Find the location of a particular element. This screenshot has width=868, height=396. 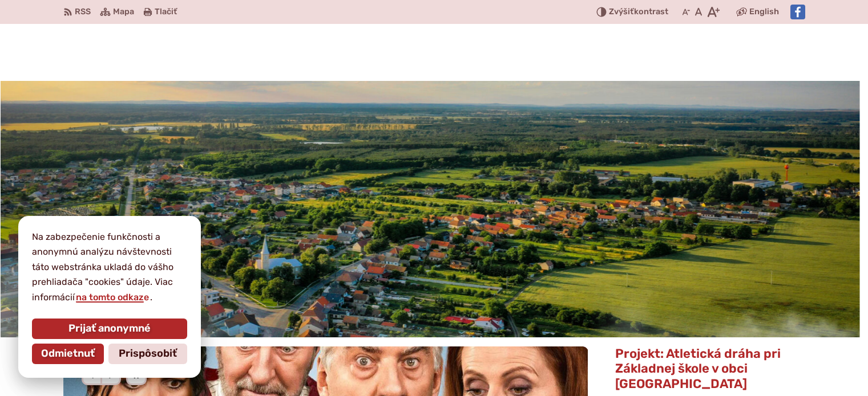

p: Na zabezpečenie funkčnosti a anonymnú analýzu návštevnosti táto webstránka ukladá do vášho prehli... is located at coordinates (110, 267).